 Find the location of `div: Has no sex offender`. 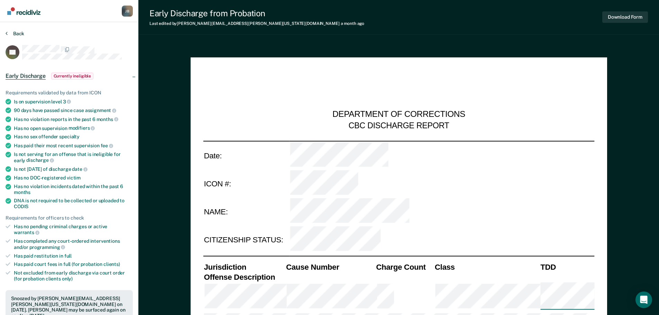

div: Has no sex offender is located at coordinates (73, 137).